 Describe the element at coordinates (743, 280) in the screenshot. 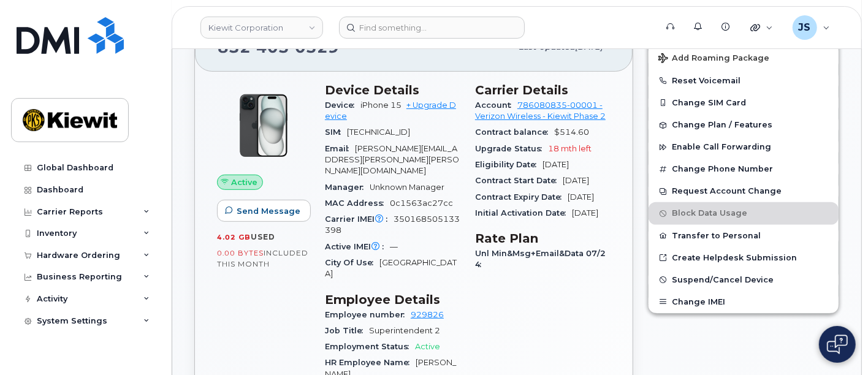

I see `button: Suspend/Cancel Device` at that location.